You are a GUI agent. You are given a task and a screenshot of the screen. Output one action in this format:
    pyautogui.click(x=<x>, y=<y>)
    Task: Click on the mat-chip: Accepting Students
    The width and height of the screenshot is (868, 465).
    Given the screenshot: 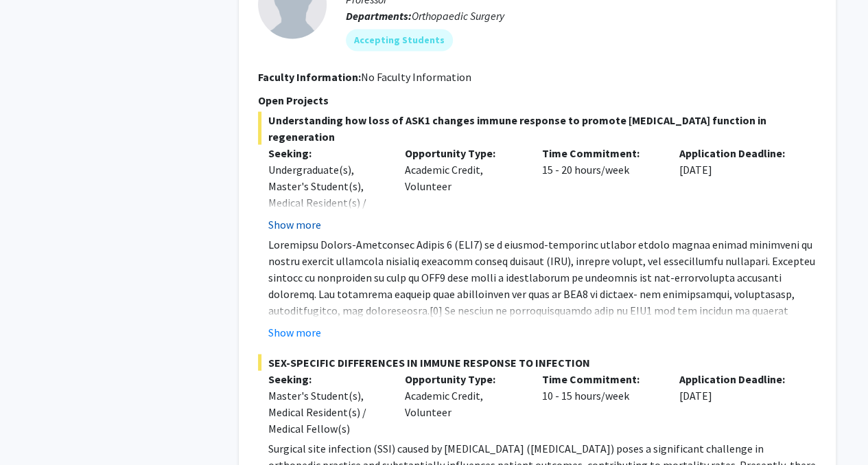 What is the action you would take?
    pyautogui.click(x=400, y=41)
    